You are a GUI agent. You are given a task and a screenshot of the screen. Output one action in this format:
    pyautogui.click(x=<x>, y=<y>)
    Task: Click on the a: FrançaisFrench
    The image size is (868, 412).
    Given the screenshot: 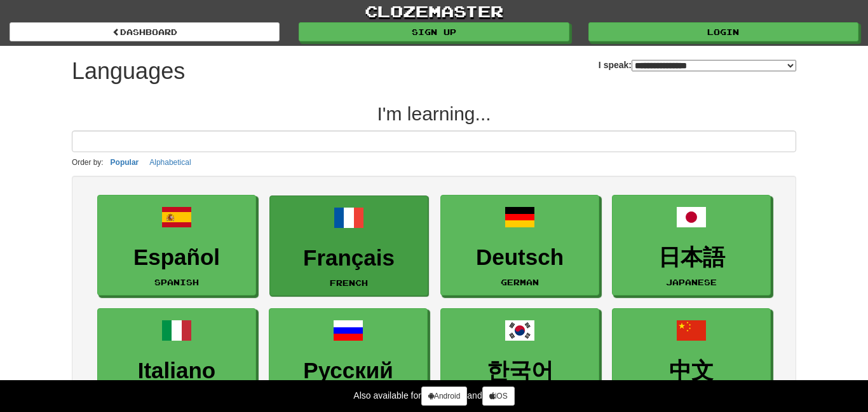 What is the action you would take?
    pyautogui.click(x=349, y=246)
    